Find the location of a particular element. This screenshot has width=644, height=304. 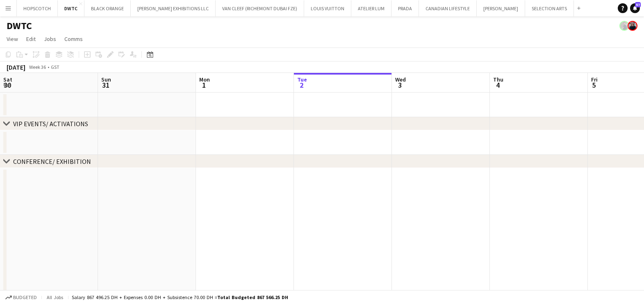

button: LOUIS VUITTON is located at coordinates (328, 8).